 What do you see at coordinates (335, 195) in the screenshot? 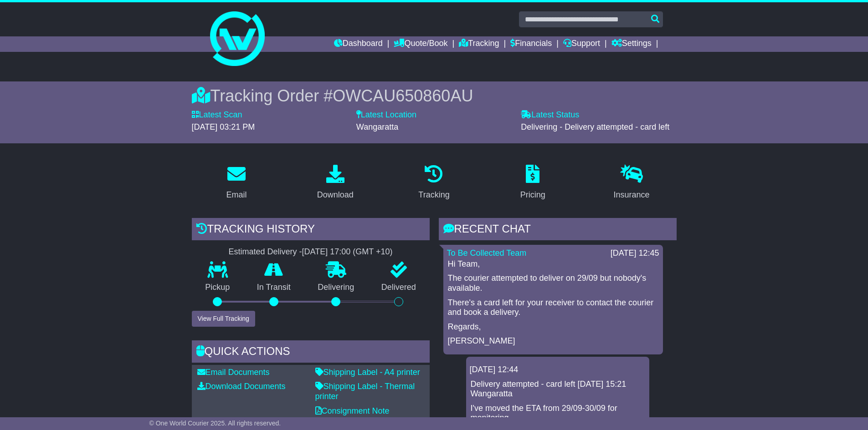
I see `div: Download` at bounding box center [335, 195].